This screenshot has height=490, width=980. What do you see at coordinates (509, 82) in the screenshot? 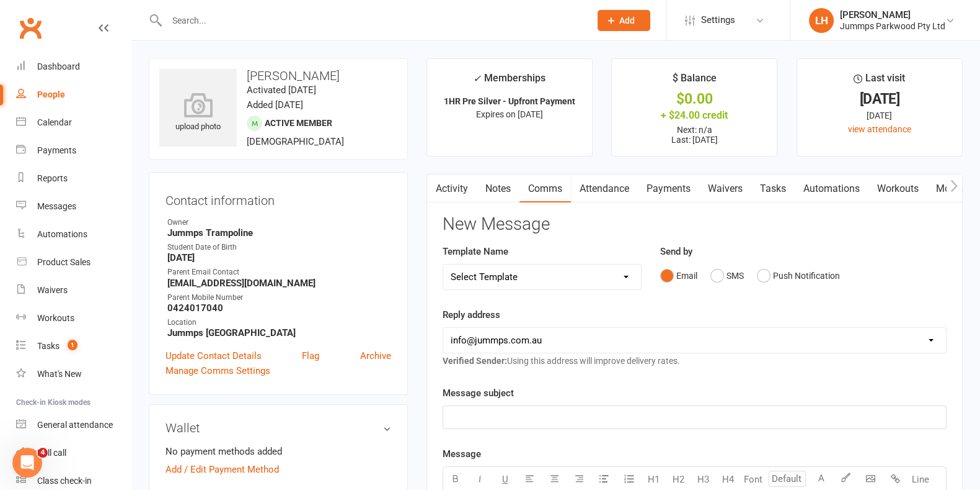
I see `div: Memberships` at bounding box center [509, 82].